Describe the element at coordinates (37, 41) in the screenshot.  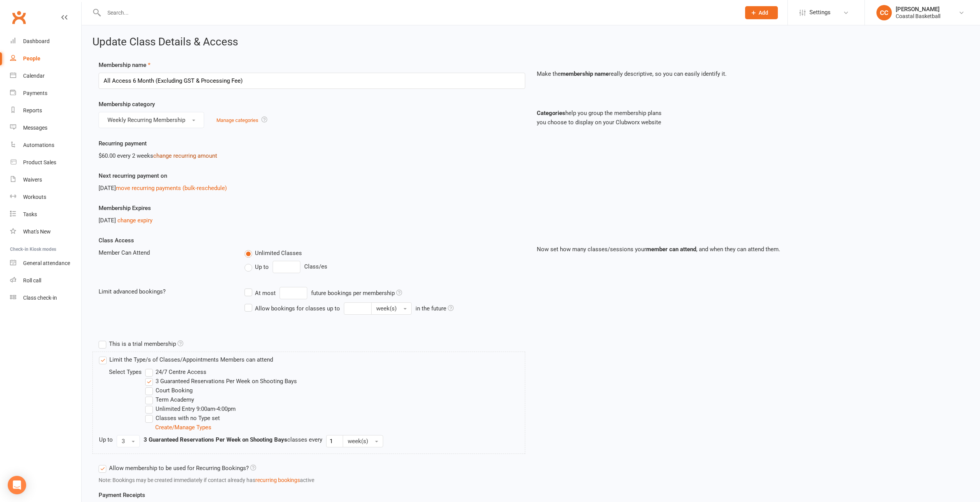
I see `div: Dashboard` at that location.